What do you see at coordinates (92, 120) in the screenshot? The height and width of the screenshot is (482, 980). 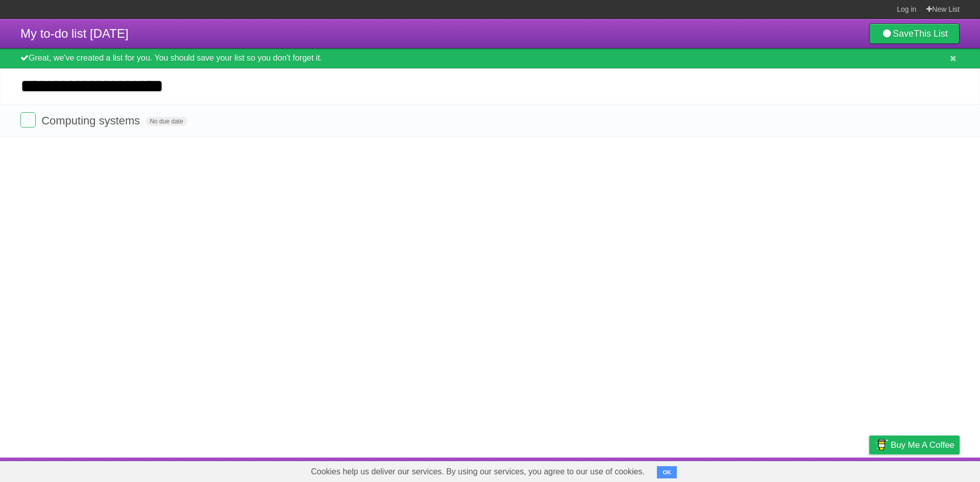 I see `span: Computing systems` at bounding box center [92, 120].